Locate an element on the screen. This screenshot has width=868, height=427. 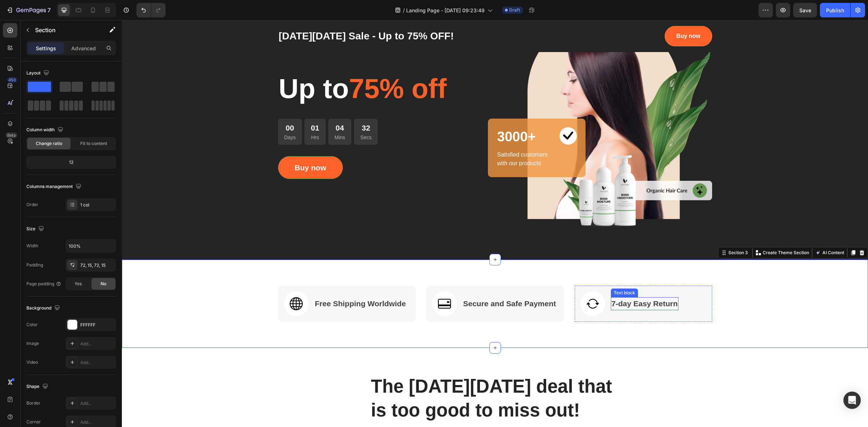
div: Undo/Redo is located at coordinates (151, 10).